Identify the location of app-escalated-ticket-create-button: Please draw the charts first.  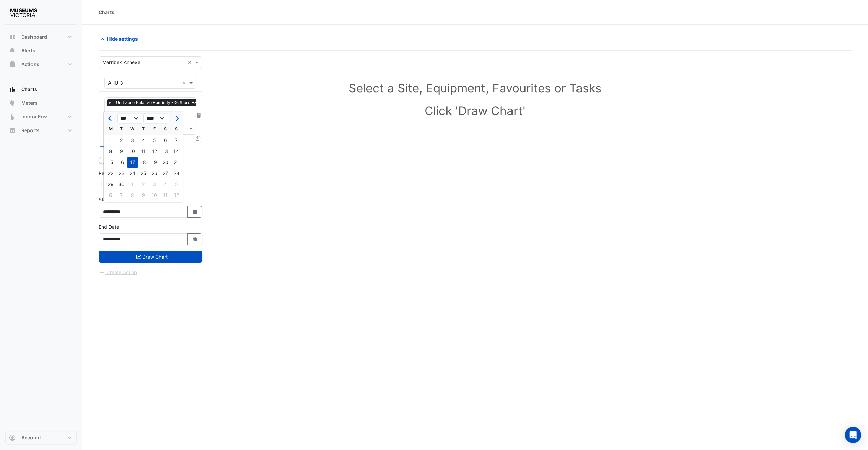
(118, 272).